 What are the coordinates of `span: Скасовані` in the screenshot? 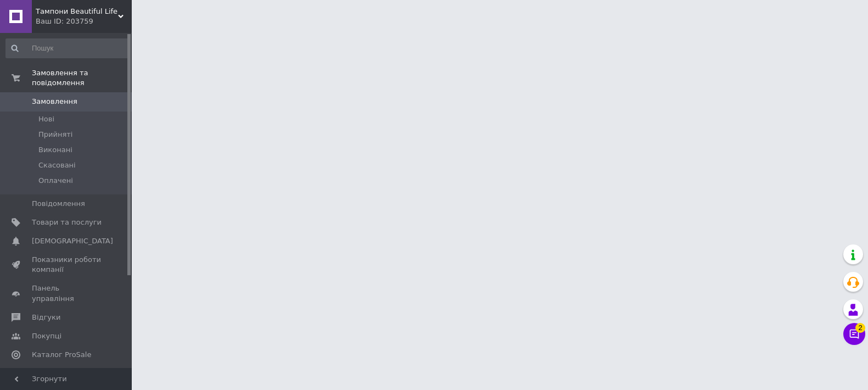 It's located at (57, 165).